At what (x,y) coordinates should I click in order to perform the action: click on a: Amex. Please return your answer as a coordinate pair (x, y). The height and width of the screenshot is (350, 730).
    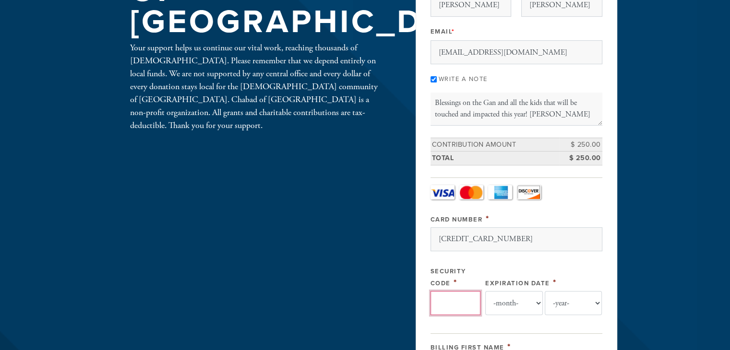
    Looking at the image, I should click on (500, 192).